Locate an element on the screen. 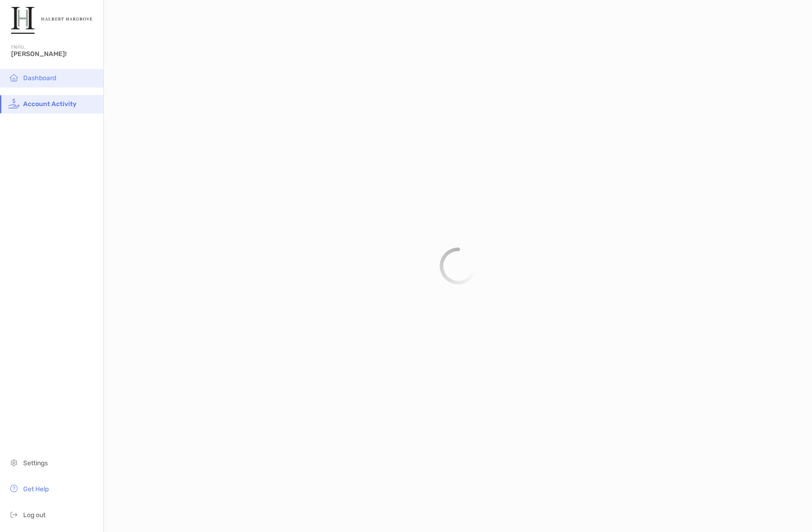 This screenshot has height=532, width=812. img: logout icon is located at coordinates (14, 514).